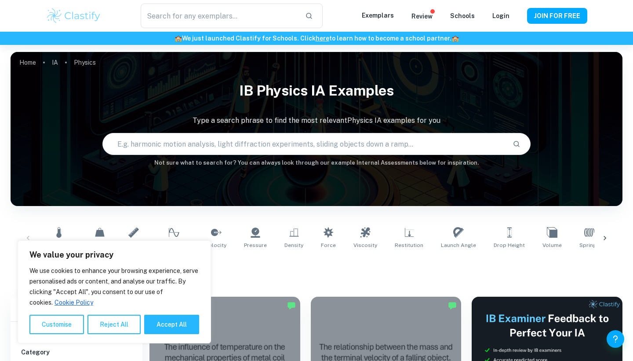  I want to click on h1: IB Physics IA examples, so click(317, 91).